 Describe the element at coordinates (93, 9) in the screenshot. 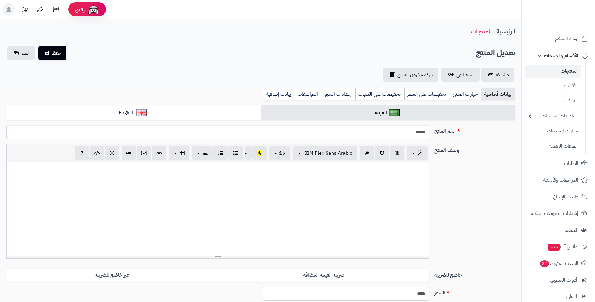

I see `img: ai-face.png` at that location.